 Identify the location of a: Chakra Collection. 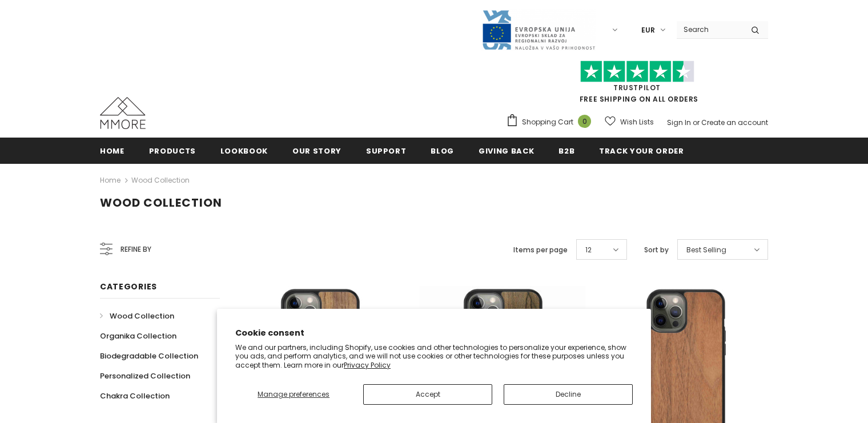
(134, 396).